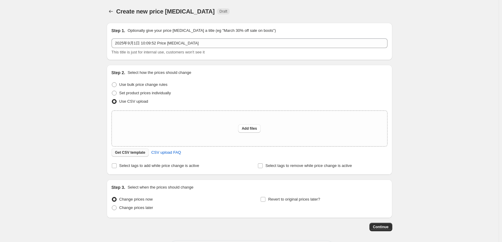  What do you see at coordinates (381, 227) in the screenshot?
I see `button: Continue` at bounding box center [381, 227].